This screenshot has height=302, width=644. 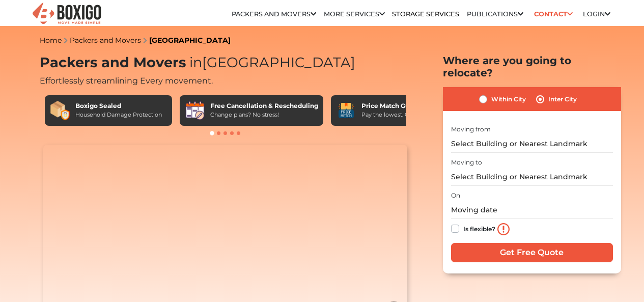 I want to click on a: More services, so click(x=354, y=14).